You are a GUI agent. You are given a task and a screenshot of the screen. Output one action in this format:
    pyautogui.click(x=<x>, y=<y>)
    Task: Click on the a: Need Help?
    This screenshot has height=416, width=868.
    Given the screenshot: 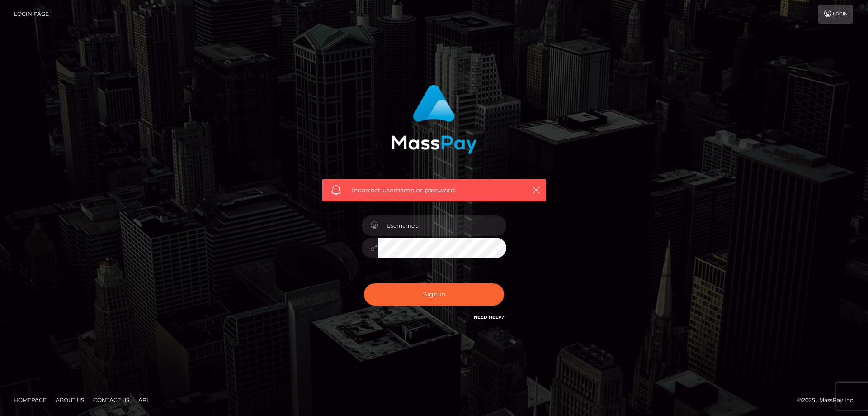 What is the action you would take?
    pyautogui.click(x=489, y=317)
    